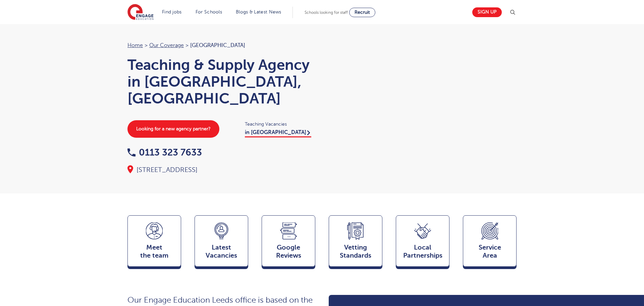 The image size is (644, 306). Describe the element at coordinates (209, 12) in the screenshot. I see `a: For Schools` at that location.